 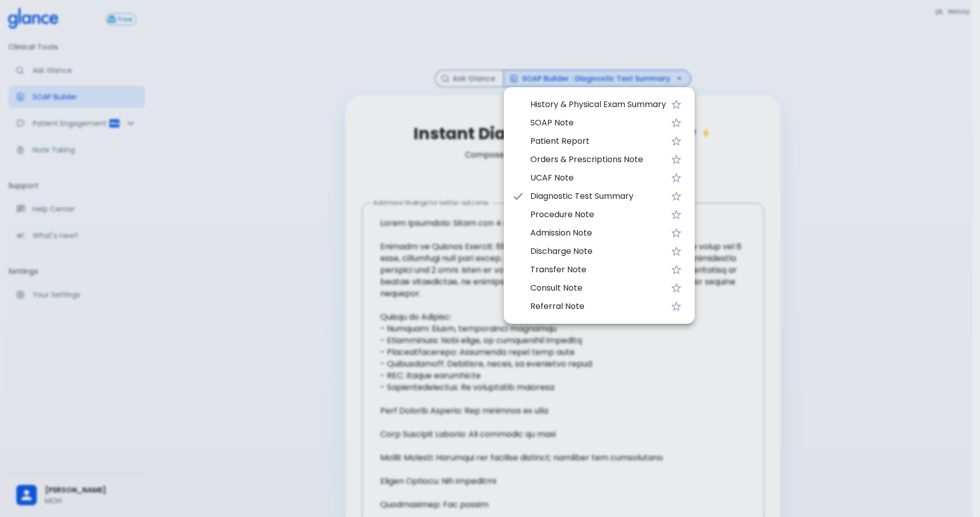 I want to click on span: Diagnostic Test Summary, so click(x=598, y=196).